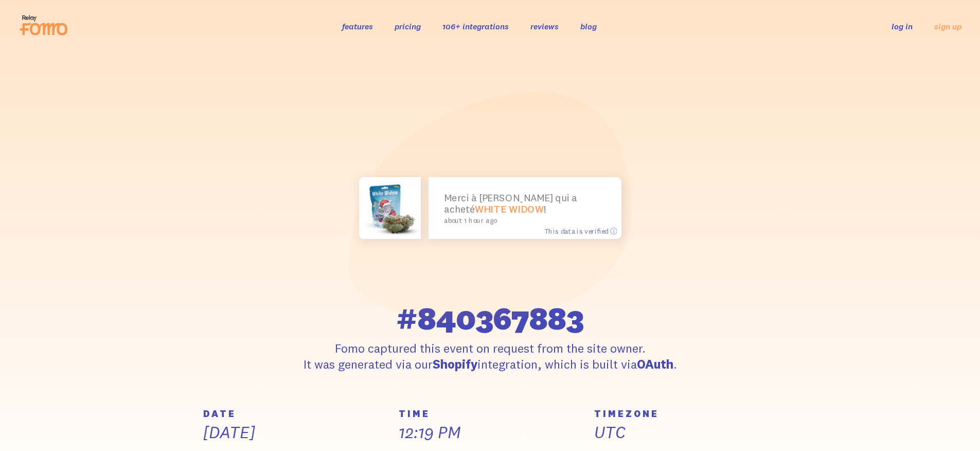 Image resolution: width=980 pixels, height=451 pixels. I want to click on p: 12:19 PM, so click(491, 432).